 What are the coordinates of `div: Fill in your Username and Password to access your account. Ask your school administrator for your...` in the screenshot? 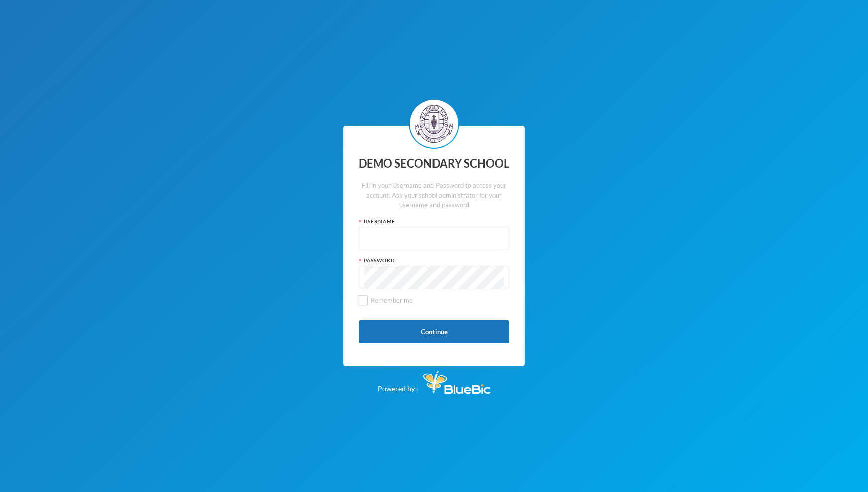 It's located at (434, 195).